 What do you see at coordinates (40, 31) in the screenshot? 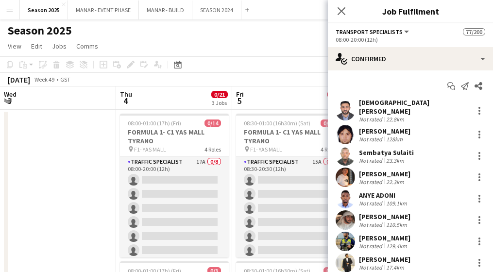
I see `h1: Season 2025` at bounding box center [40, 31].